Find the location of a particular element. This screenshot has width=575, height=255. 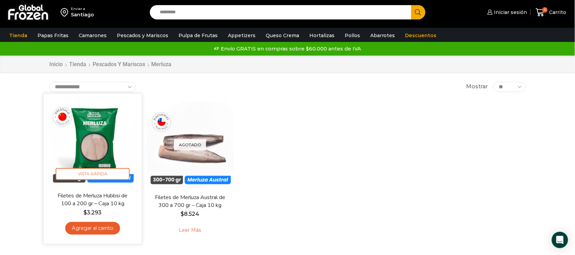

nav: Breadcrumb is located at coordinates (110, 64).